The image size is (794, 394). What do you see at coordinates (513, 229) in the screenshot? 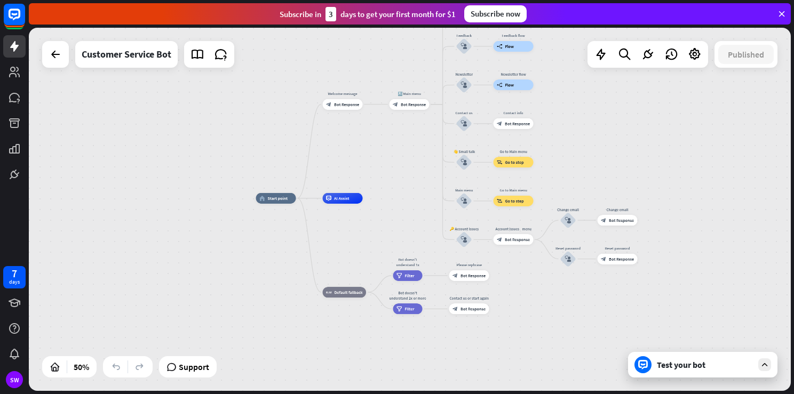
I see `div: Account issues - menu` at bounding box center [513, 229].